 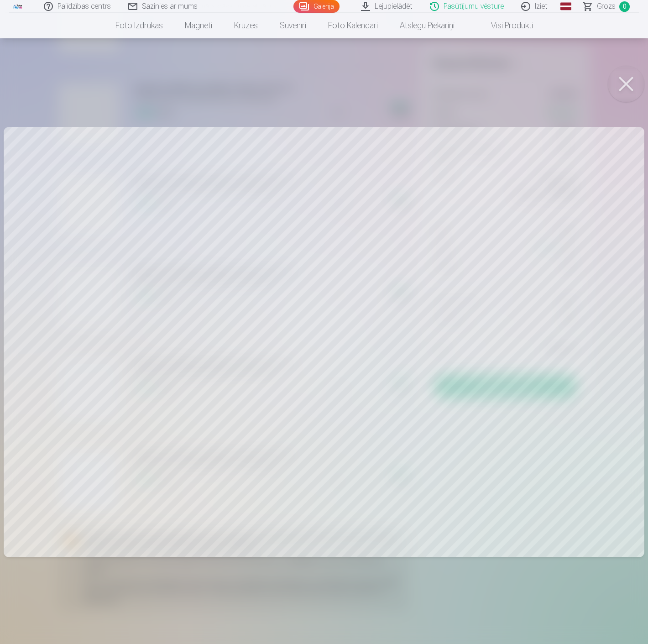 What do you see at coordinates (353, 25) in the screenshot?
I see `a: Foto kalendāri` at bounding box center [353, 25].